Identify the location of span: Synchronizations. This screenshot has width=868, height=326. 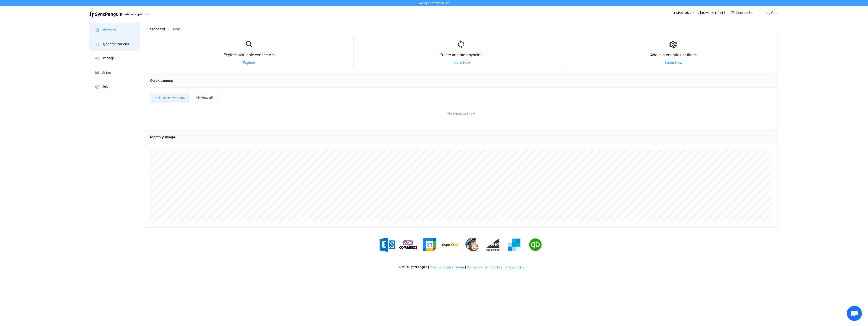
(116, 45).